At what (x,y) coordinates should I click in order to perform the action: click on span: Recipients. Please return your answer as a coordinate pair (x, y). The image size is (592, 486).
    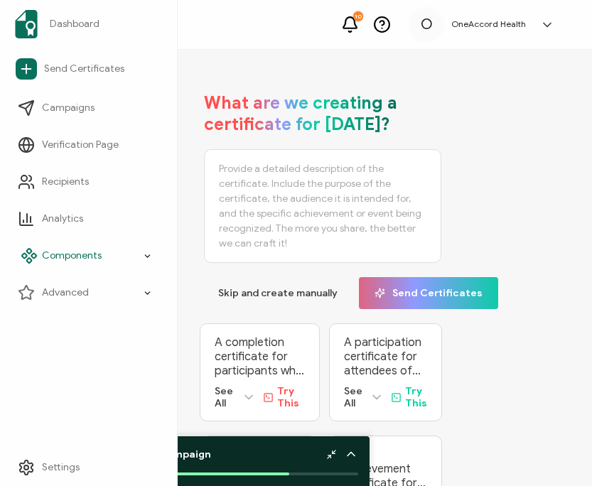
    Looking at the image, I should click on (65, 182).